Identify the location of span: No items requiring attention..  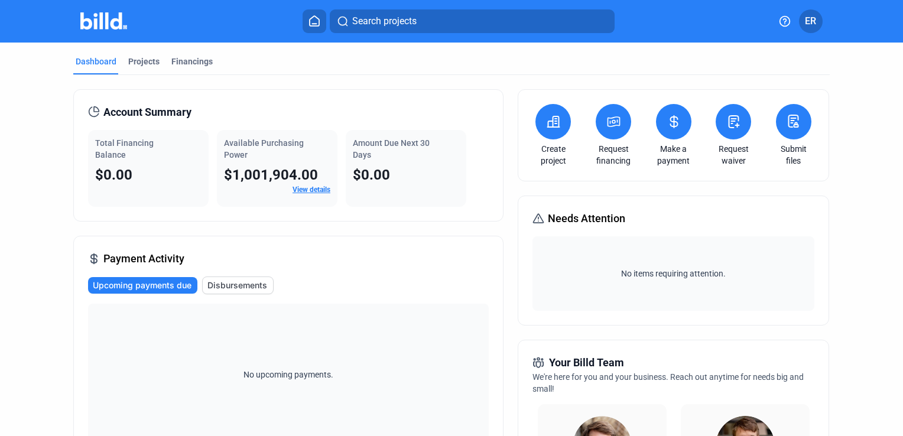
(673, 274).